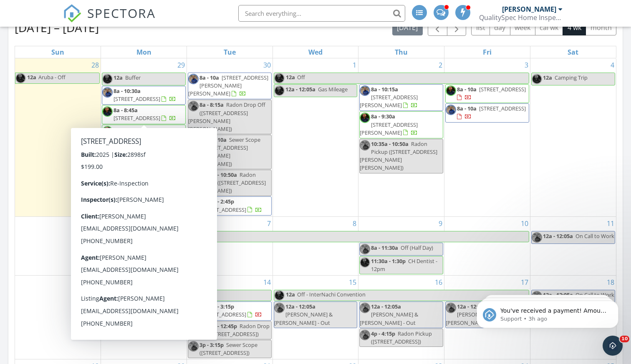 The height and width of the screenshot is (364, 631). What do you see at coordinates (610, 282) in the screenshot?
I see `a: Go to October 18, 2025` at bounding box center [610, 282].